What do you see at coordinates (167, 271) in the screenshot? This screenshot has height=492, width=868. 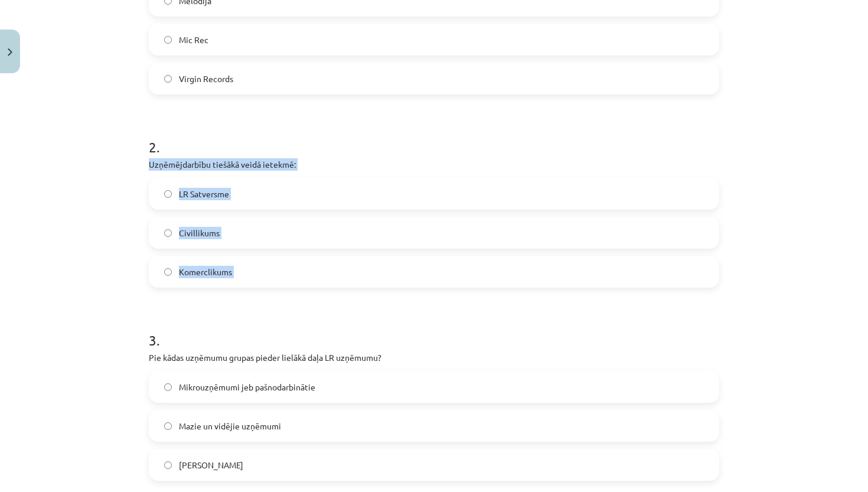 I see `input: Komerclikums` at bounding box center [167, 271].